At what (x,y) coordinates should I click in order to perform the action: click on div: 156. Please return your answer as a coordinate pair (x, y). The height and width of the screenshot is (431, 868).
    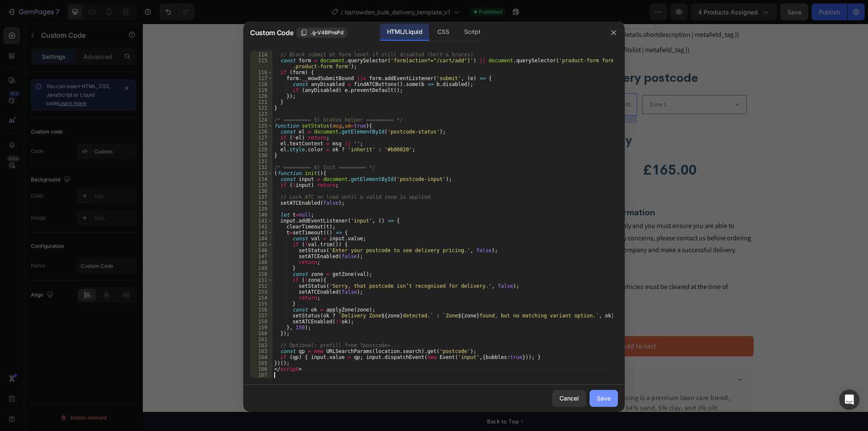
    Looking at the image, I should click on (261, 310).